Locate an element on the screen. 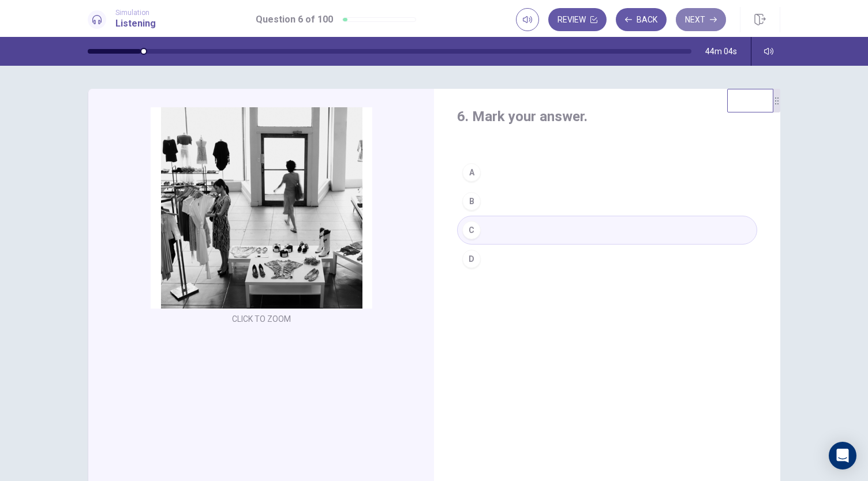 The height and width of the screenshot is (481, 868). h1: Listening is located at coordinates (136, 24).